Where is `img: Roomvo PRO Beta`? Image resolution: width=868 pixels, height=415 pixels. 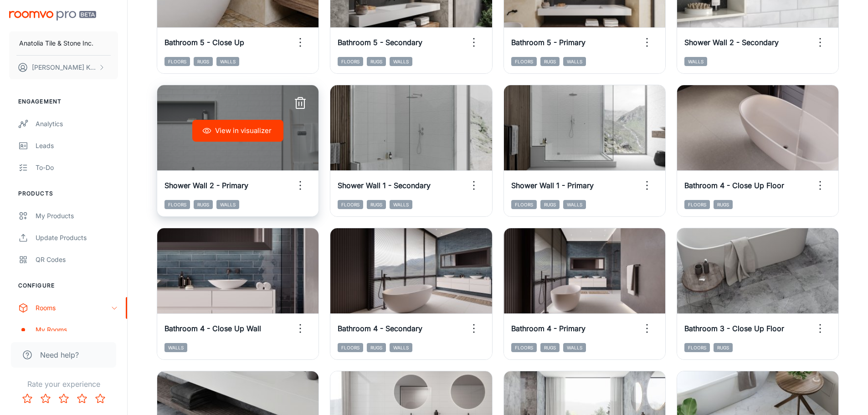 img: Roomvo PRO Beta is located at coordinates (52, 16).